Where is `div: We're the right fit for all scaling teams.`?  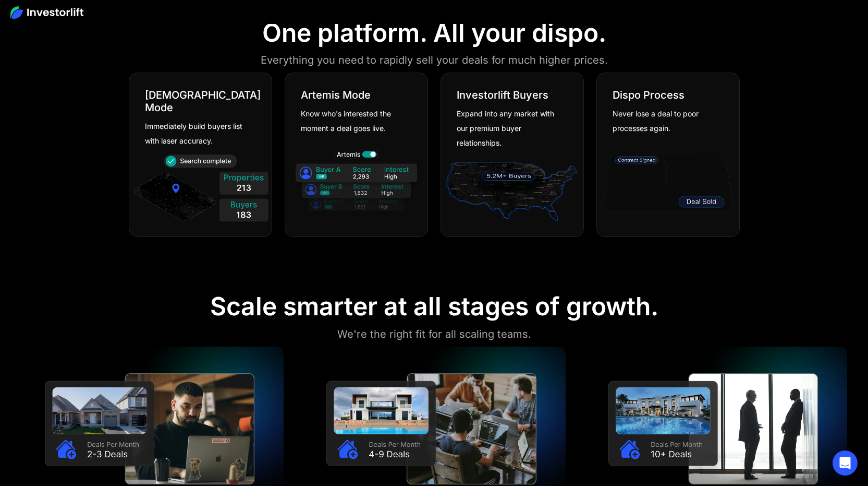 div: We're the right fit for all scaling teams. is located at coordinates (434, 334).